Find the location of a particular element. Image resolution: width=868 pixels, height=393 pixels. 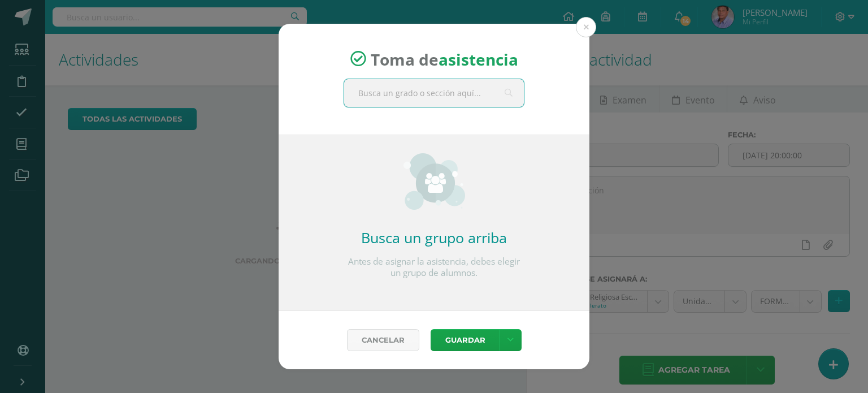

h2: Busca un grupo arriba is located at coordinates (434, 237).